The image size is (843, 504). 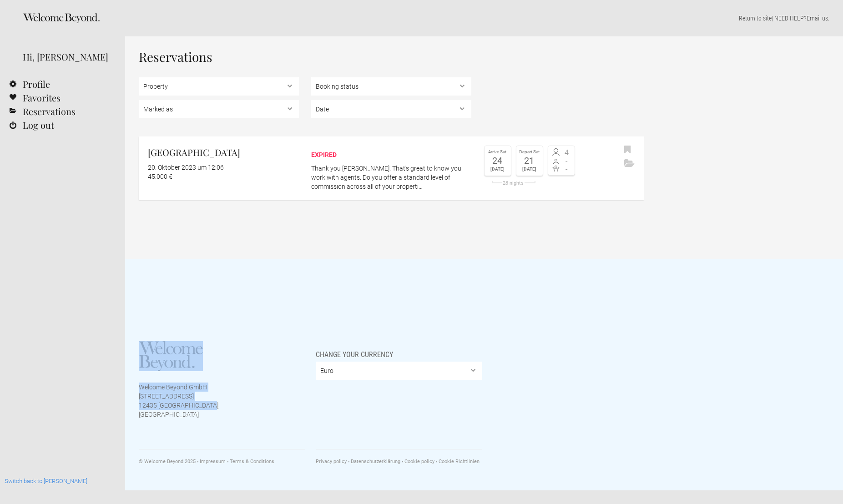 What do you see at coordinates (331, 462) in the screenshot?
I see `a: Privacy policy` at bounding box center [331, 462].